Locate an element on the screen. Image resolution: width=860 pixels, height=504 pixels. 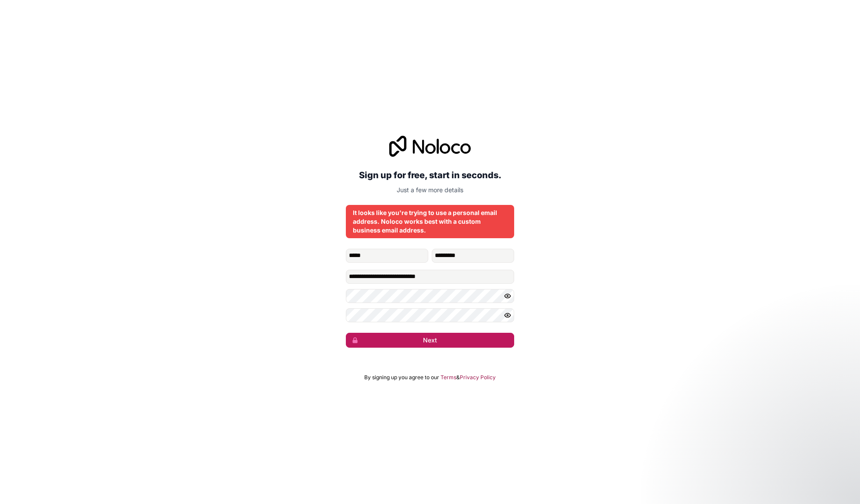
button: Next is located at coordinates (430, 341).